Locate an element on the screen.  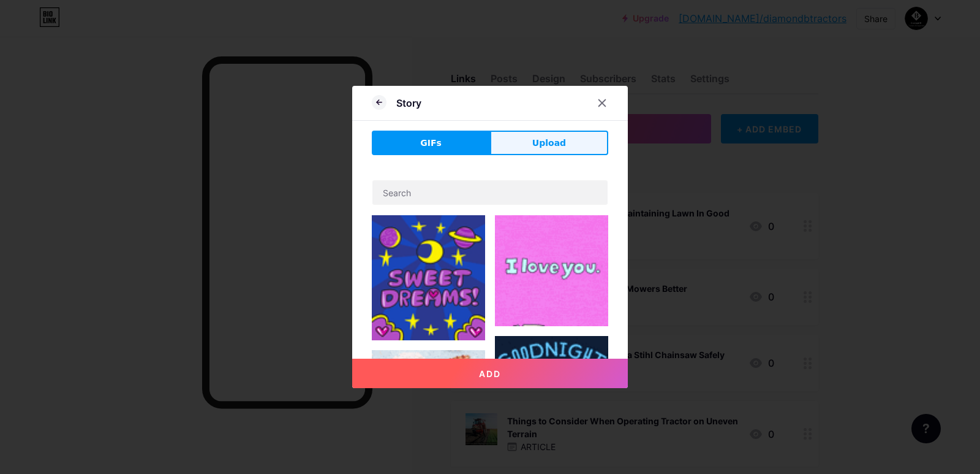
span: Add is located at coordinates (490, 373).